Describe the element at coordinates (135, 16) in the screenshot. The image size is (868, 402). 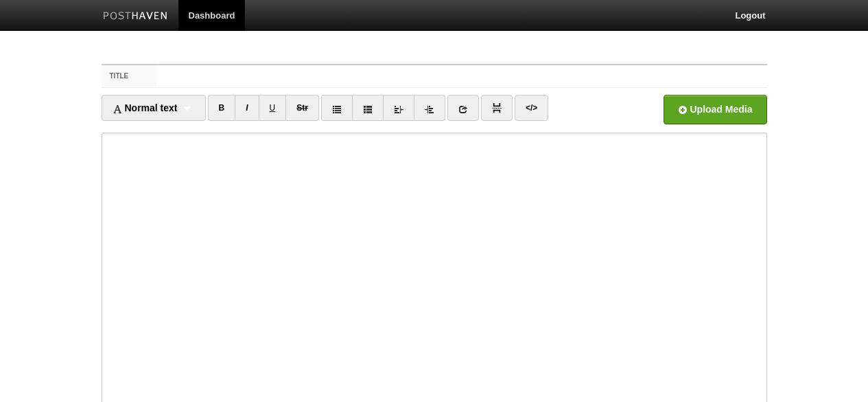
I see `img: Posthaven-bar` at that location.